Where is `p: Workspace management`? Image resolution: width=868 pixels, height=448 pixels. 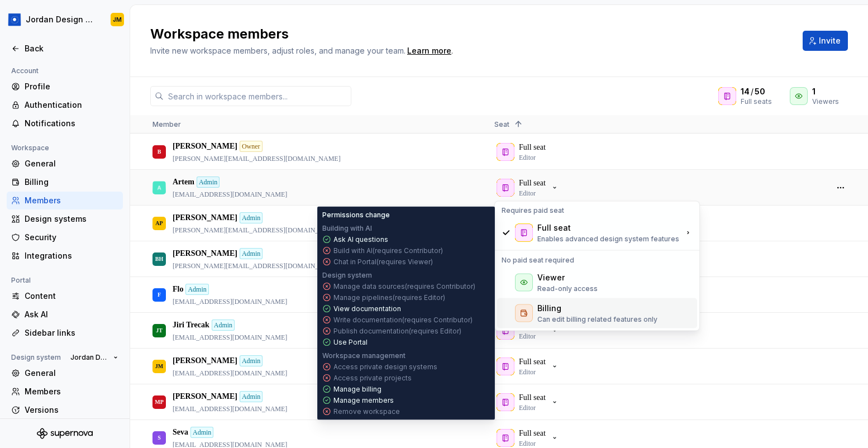
p: Workspace management is located at coordinates (364, 356).